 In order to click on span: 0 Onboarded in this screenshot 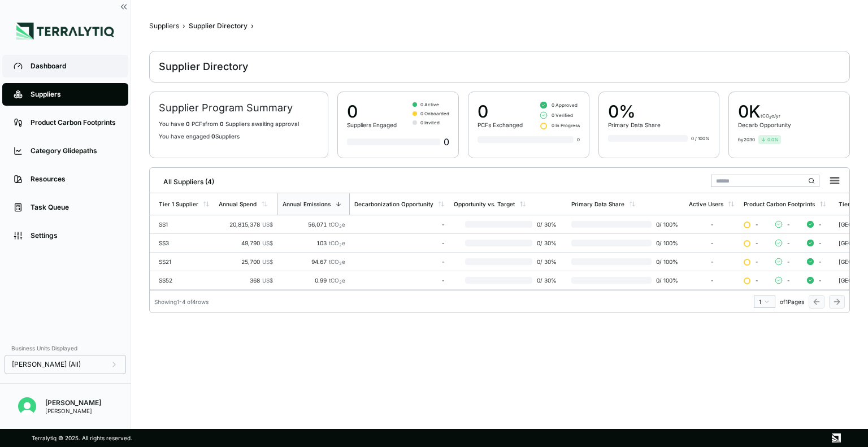, I will do `click(434, 114)`.